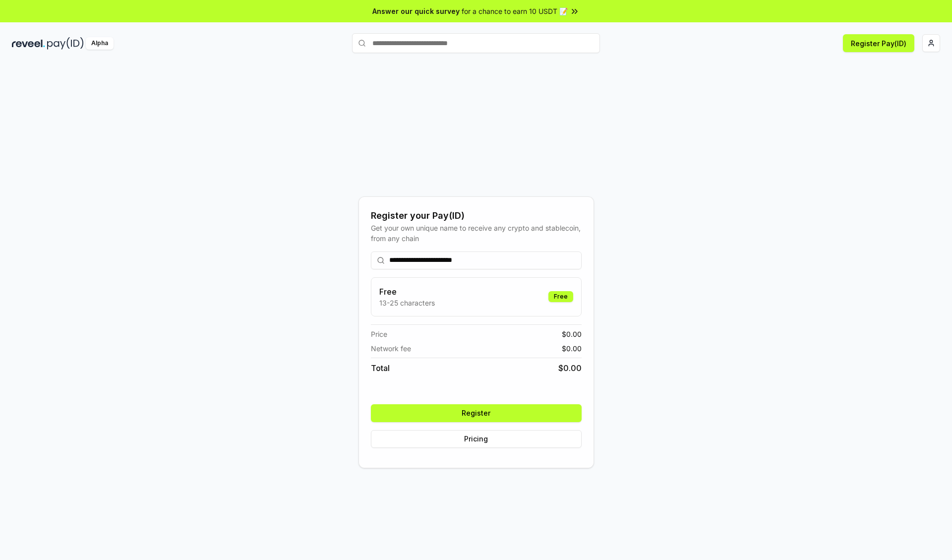 The height and width of the screenshot is (560, 952). I want to click on button: Pricing, so click(476, 439).